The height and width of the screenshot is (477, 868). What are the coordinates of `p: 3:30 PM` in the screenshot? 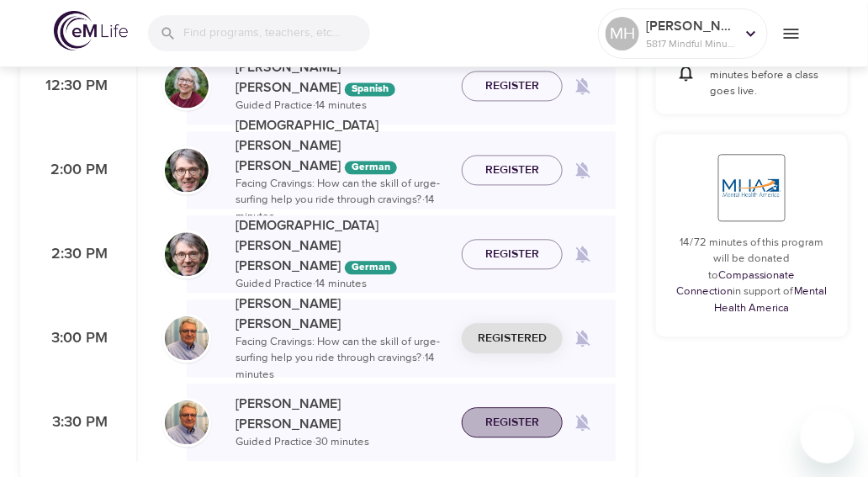 It's located at (74, 423).